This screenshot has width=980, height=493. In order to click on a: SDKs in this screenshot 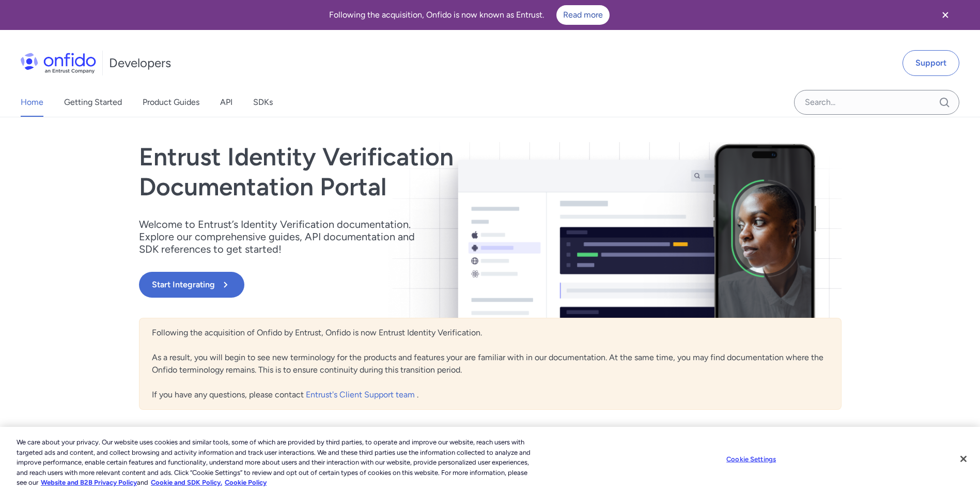, I will do `click(263, 103)`.